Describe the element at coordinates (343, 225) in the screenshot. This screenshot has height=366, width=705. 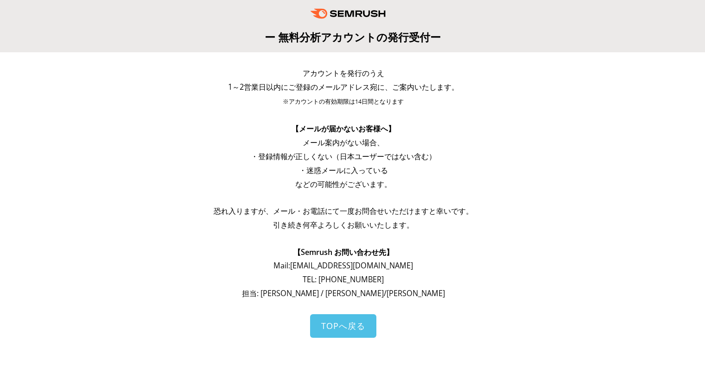
I see `span: 引き続き何卒よろしくお願いいたします。` at that location.